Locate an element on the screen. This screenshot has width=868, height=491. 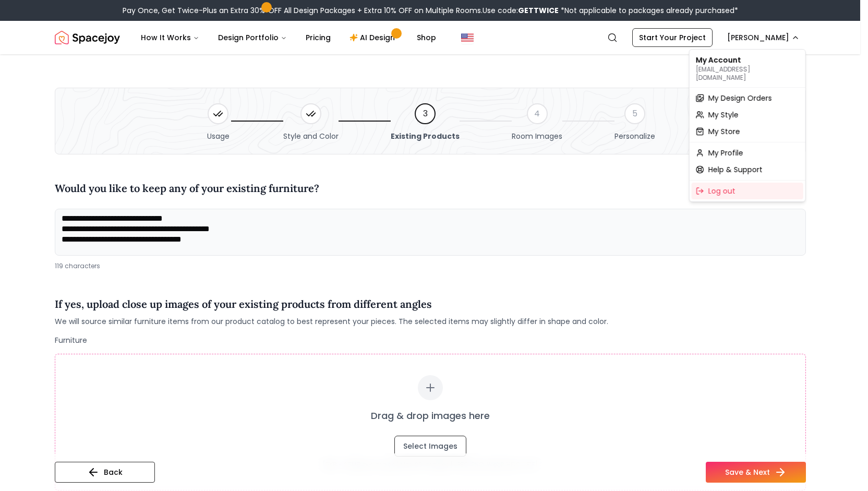
span: My Design Orders is located at coordinates (740, 98).